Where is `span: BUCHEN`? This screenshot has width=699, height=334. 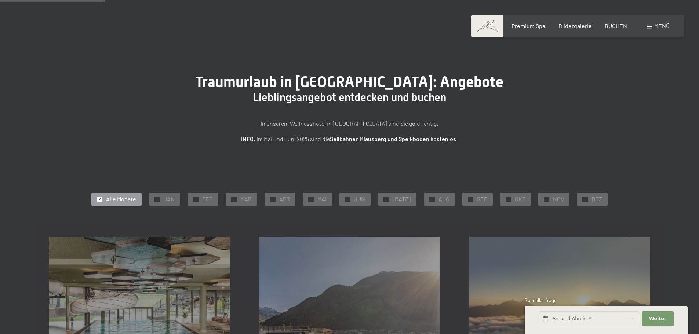
span: BUCHEN is located at coordinates (616, 26).